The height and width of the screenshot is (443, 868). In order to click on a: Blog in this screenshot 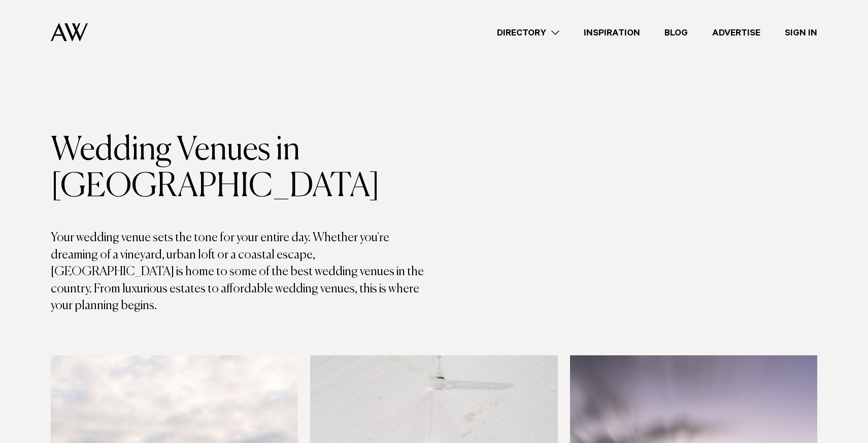, I will do `click(676, 33)`.